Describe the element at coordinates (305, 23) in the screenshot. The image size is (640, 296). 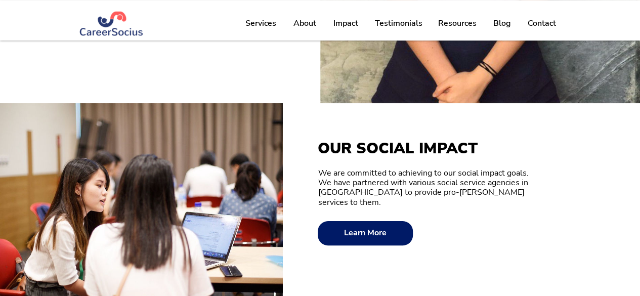
I see `p: About` at that location.